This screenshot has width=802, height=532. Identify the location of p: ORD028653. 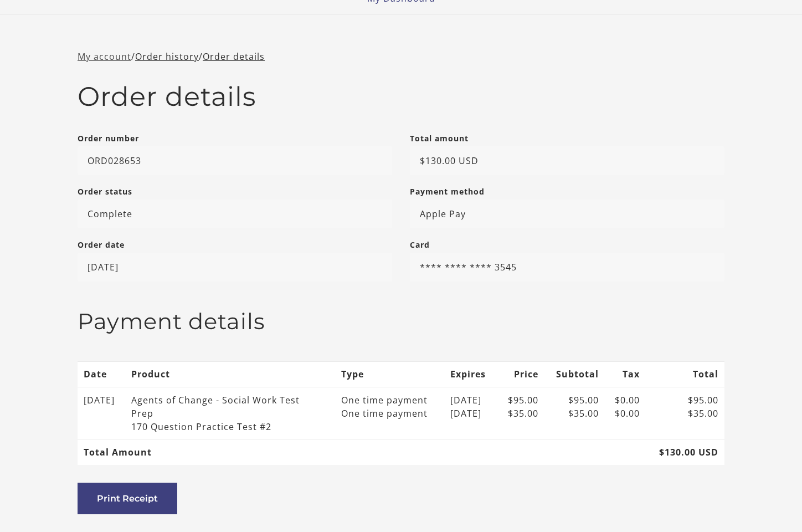
(235, 160).